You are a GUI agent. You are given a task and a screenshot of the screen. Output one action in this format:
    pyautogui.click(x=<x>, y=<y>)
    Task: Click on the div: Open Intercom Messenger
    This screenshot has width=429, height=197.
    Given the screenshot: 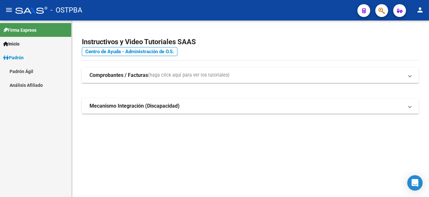 What is the action you would take?
    pyautogui.click(x=415, y=182)
    